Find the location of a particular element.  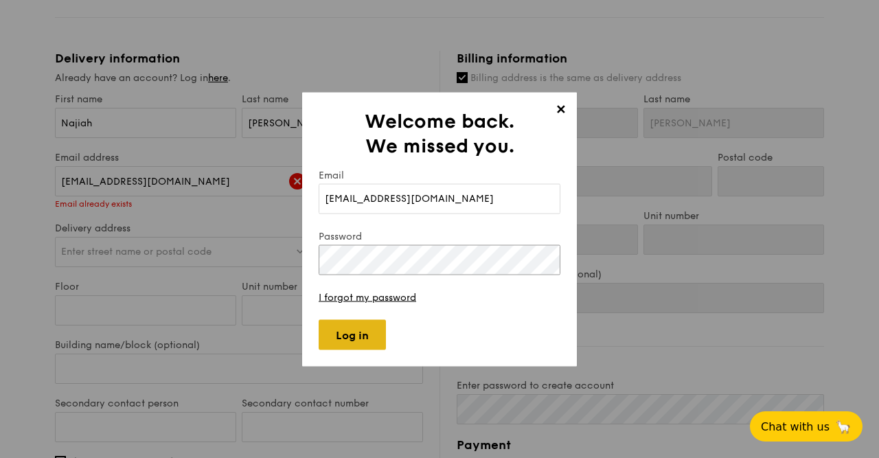

button: Chat with us🦙 is located at coordinates (806, 426).